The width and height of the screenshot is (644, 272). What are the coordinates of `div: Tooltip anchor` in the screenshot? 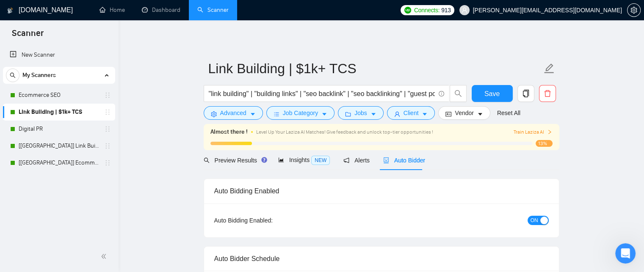 It's located at (264, 160).